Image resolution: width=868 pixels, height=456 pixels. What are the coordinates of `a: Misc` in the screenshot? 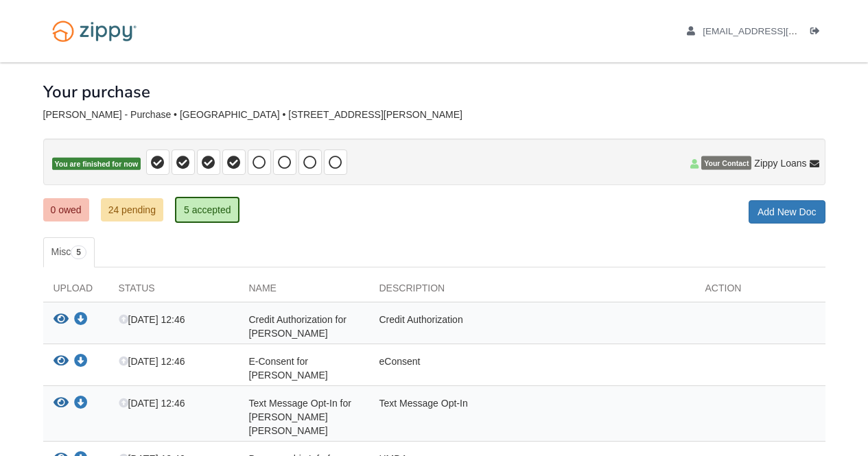 It's located at (69, 252).